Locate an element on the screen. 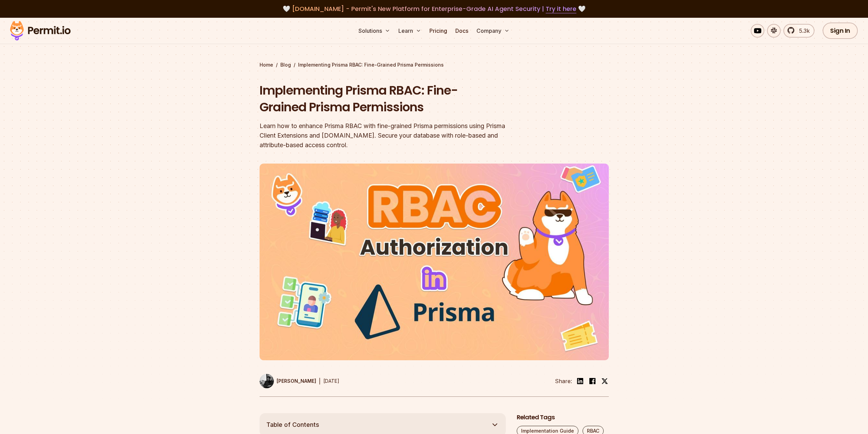  button: Company is located at coordinates (492, 31).